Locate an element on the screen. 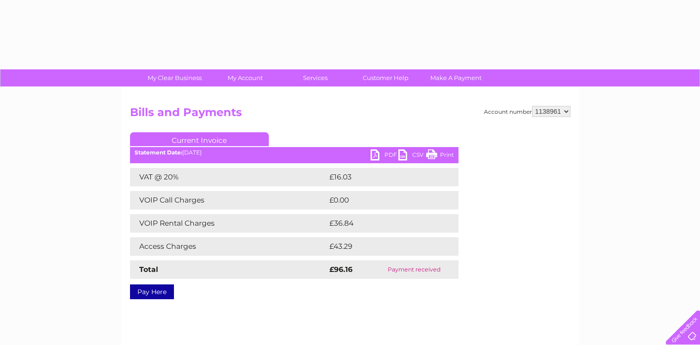  td: VAT @ 20% is located at coordinates (229, 177).